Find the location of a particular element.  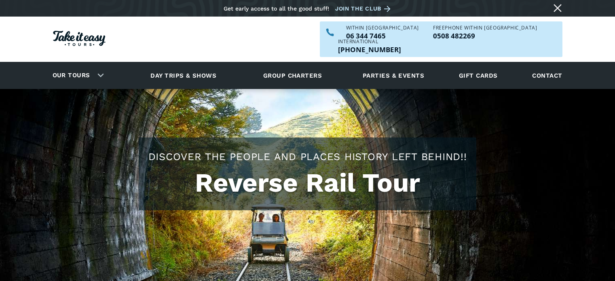

a: Our tours is located at coordinates (71, 75).